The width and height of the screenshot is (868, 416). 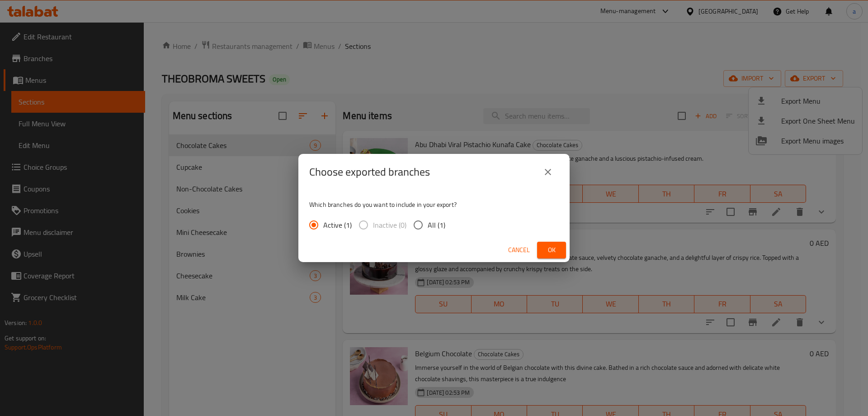 I want to click on button: Ok, so click(x=552, y=250).